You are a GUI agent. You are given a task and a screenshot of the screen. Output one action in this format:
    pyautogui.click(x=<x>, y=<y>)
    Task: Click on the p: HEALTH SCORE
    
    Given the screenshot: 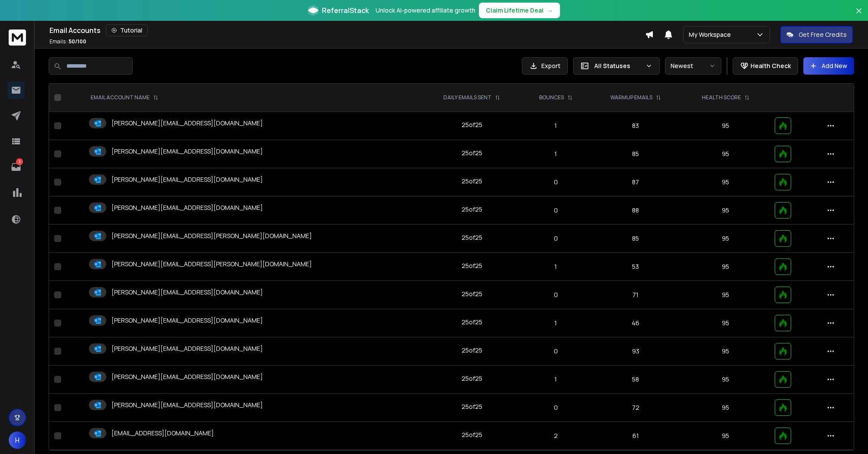 What is the action you would take?
    pyautogui.click(x=721, y=98)
    